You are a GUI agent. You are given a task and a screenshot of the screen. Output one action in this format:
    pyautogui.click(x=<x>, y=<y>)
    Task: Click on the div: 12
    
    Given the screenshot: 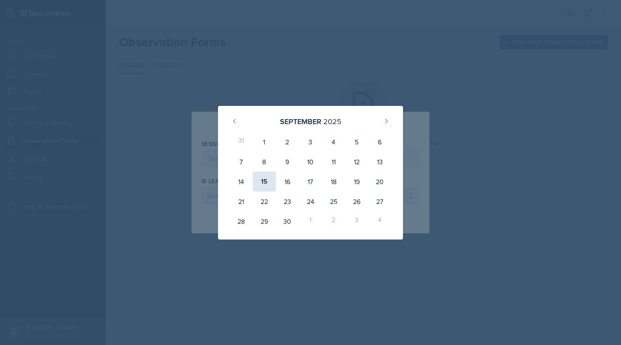 What is the action you would take?
    pyautogui.click(x=357, y=162)
    